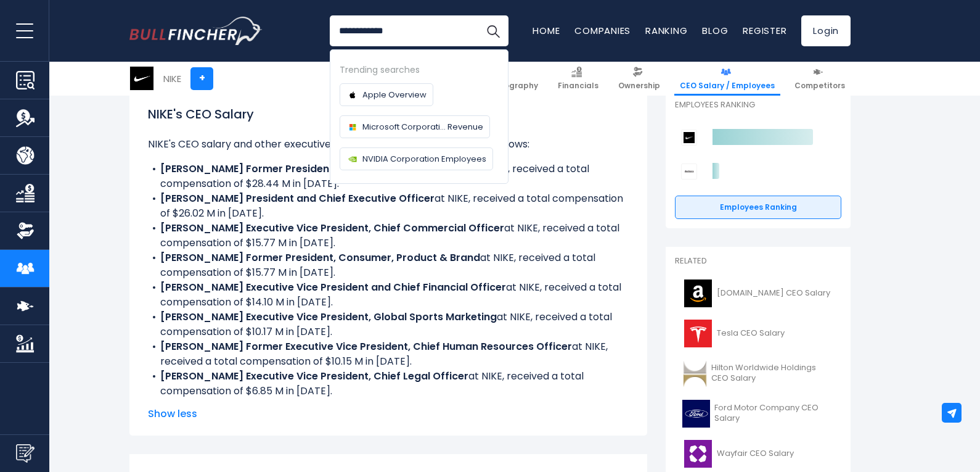  What do you see at coordinates (758, 333) in the screenshot?
I see `a: Tesla CEO Salary` at bounding box center [758, 333].